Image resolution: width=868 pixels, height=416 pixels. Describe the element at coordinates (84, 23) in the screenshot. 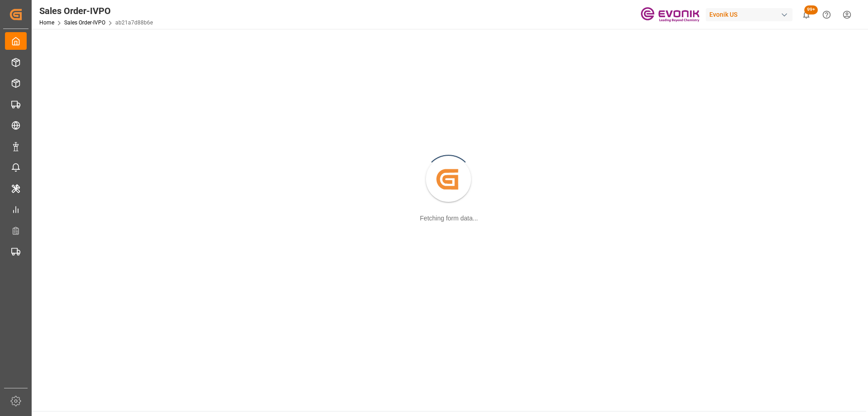

I see `a: Sales Order-IVPO` at that location.